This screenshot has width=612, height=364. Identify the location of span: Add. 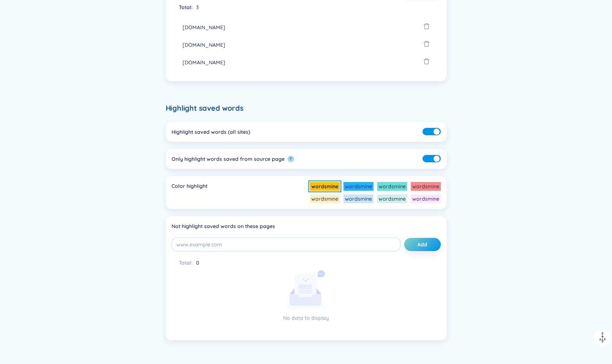
(422, 245).